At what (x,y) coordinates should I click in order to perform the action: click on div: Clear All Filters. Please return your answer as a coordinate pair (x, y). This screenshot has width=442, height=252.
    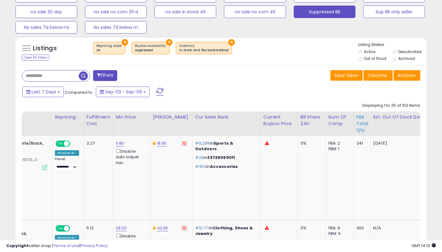
    Looking at the image, I should click on (35, 57).